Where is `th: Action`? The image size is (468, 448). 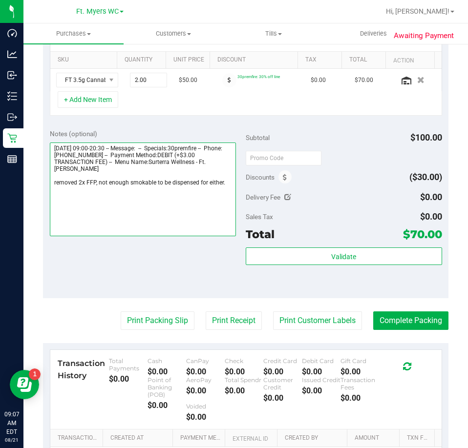
th: Action is located at coordinates (410, 61).